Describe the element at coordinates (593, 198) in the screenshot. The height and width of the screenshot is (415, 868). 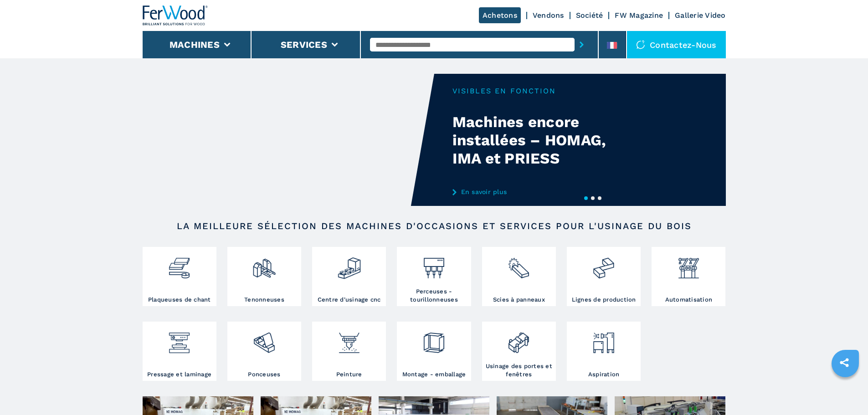
I see `button: 2` at that location.